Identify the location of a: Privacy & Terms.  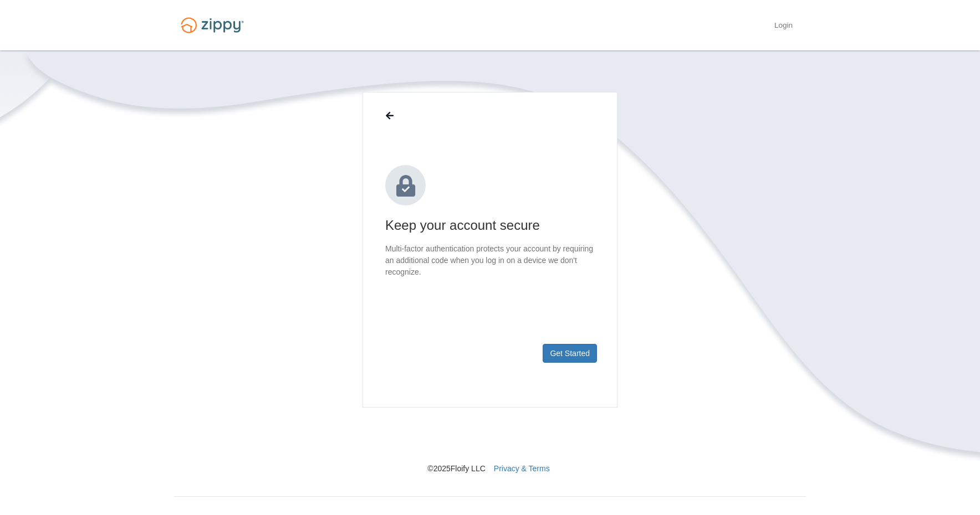
(522, 468).